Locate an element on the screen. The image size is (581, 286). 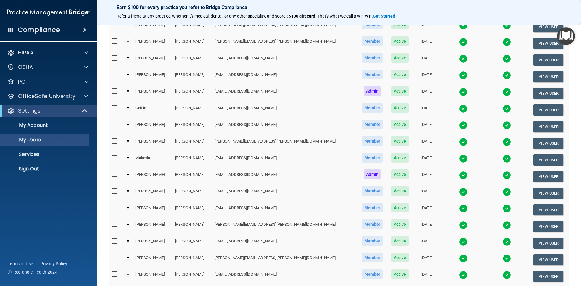
a: Get Started is located at coordinates (384, 16).